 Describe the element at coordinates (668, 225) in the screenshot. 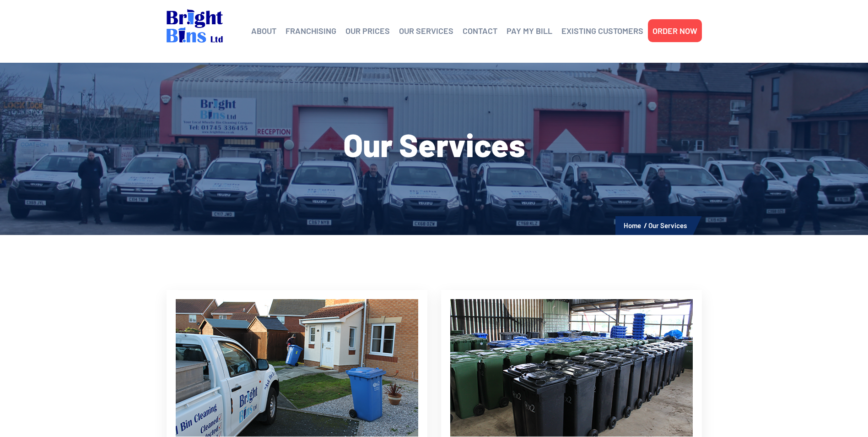

I see `li: Our Services` at that location.